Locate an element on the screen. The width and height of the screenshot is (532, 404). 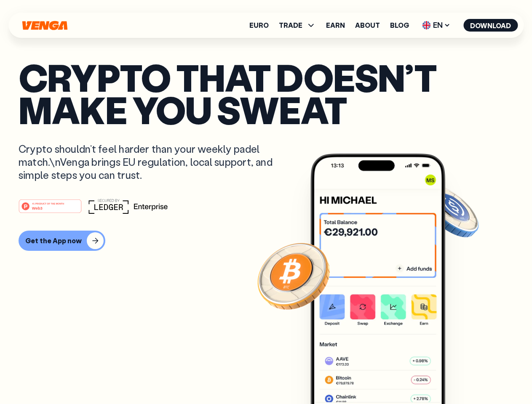
a: About is located at coordinates (368, 25).